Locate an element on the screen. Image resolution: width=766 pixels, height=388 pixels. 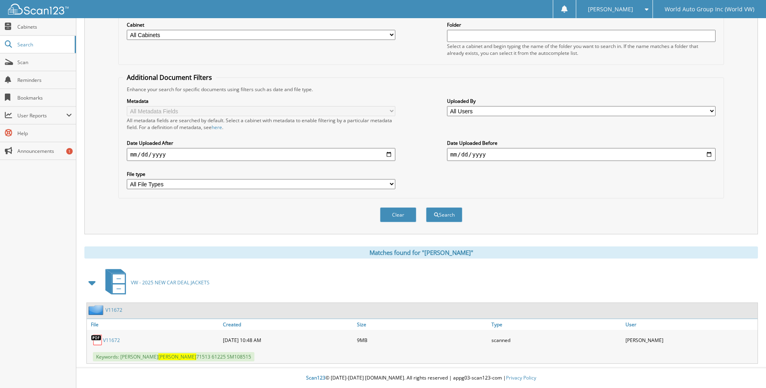
button: Clear is located at coordinates (398, 215).